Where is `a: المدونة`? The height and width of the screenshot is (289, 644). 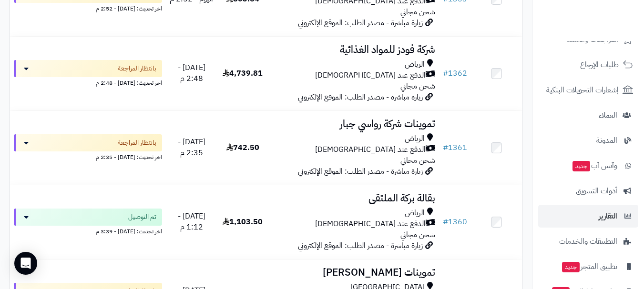
a: المدونة is located at coordinates (588, 140).